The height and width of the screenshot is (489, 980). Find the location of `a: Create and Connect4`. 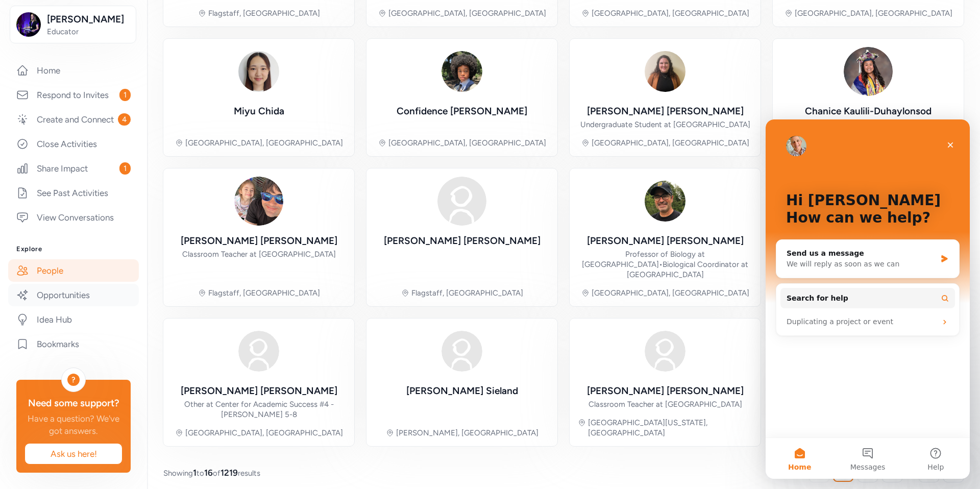

a: Create and Connect4 is located at coordinates (73, 120).